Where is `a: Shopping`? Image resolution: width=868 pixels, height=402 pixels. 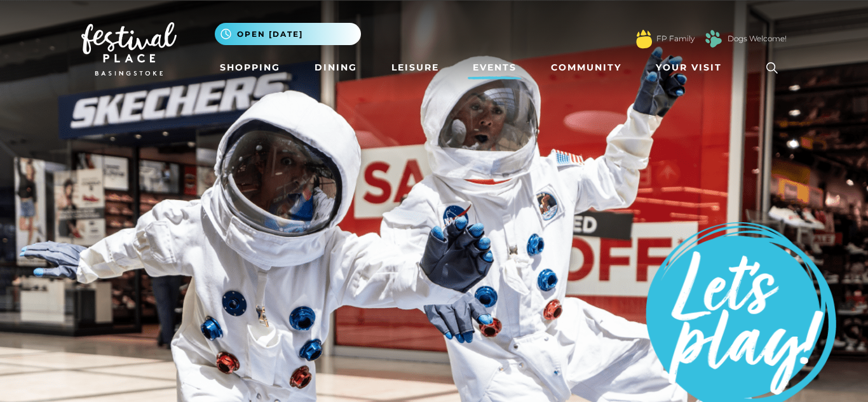
a: Shopping is located at coordinates (250, 68).